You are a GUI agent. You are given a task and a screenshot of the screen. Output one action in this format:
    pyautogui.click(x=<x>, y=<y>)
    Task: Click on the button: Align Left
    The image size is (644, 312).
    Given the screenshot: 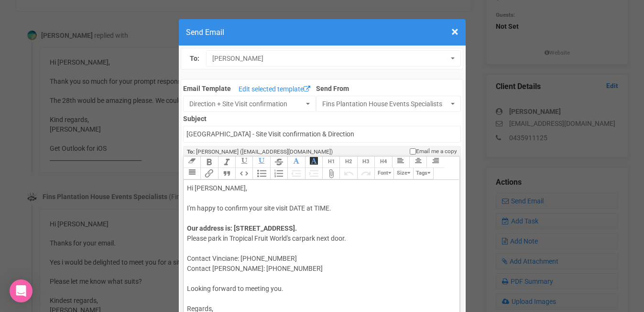 What is the action you would take?
    pyautogui.click(x=401, y=162)
    